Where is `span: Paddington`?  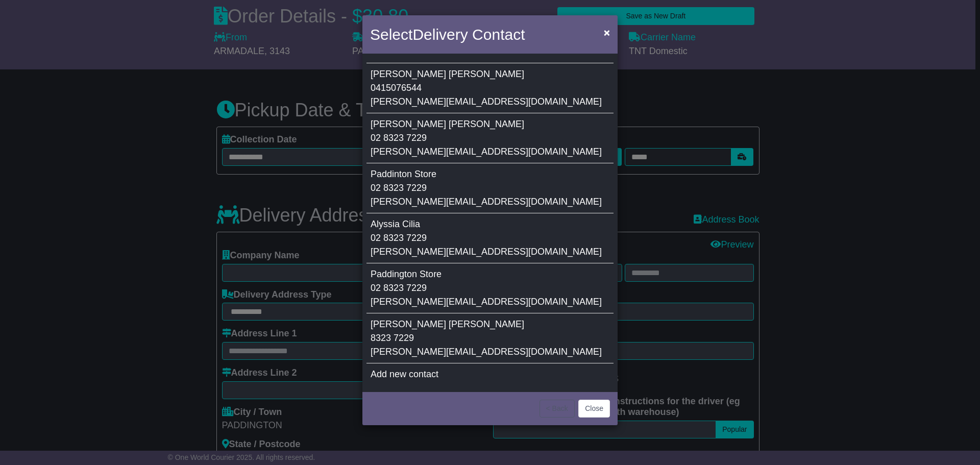
span: Paddington is located at coordinates (394, 274).